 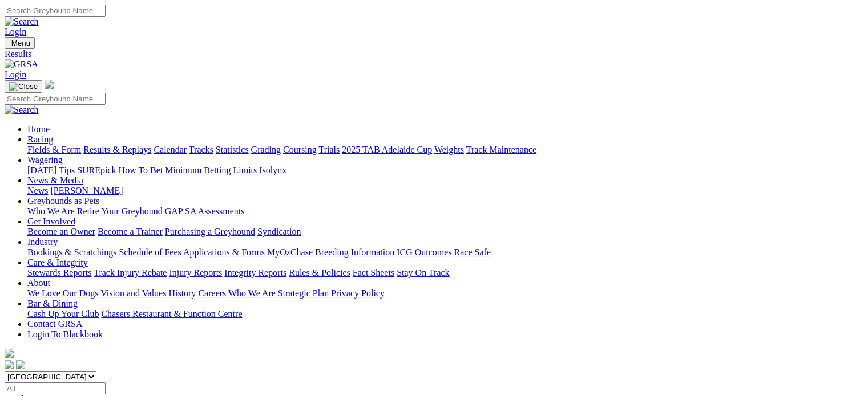 What do you see at coordinates (55, 388) in the screenshot?
I see `input: Select date` at bounding box center [55, 388].